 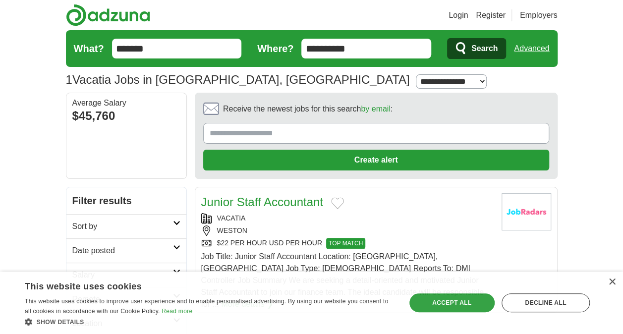 I want to click on span: This website uses cookies to improve user experience and to enable personalised advertising. By u..., so click(x=206, y=307).